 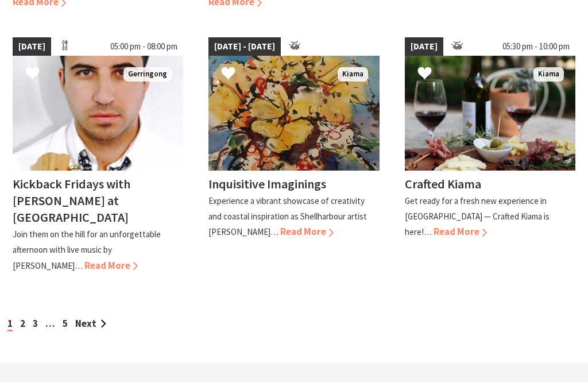 I want to click on img: Jason Invernon, so click(x=97, y=113).